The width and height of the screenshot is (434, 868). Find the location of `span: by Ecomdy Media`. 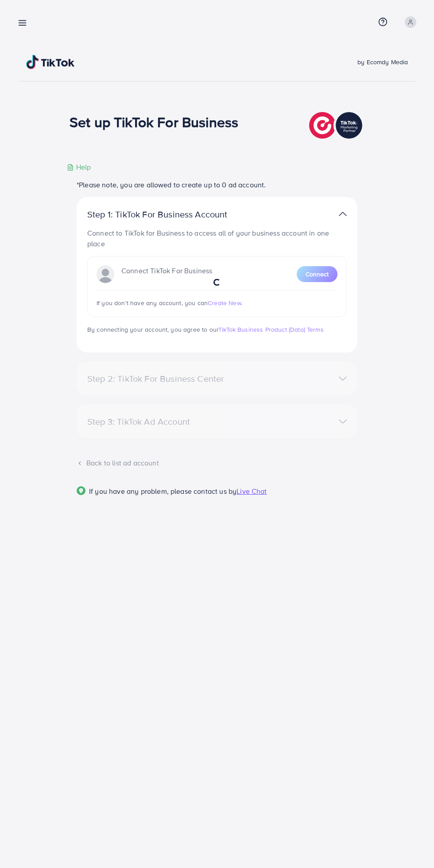

span: by Ecomdy Media is located at coordinates (382, 62).